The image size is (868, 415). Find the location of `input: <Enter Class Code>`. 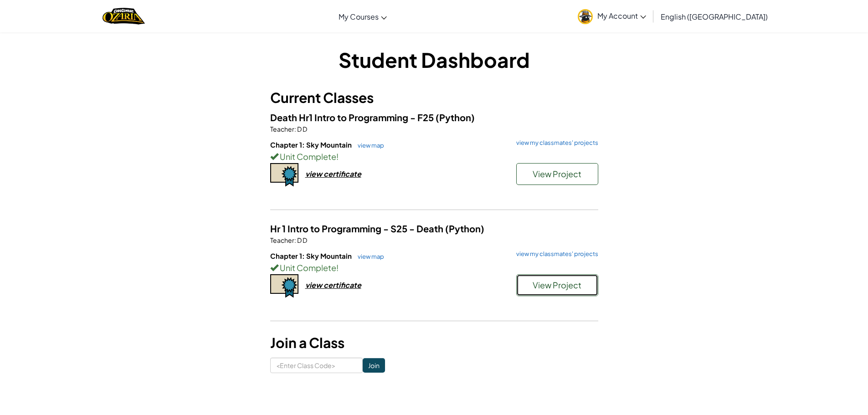

input: <Enter Class Code> is located at coordinates (316, 365).